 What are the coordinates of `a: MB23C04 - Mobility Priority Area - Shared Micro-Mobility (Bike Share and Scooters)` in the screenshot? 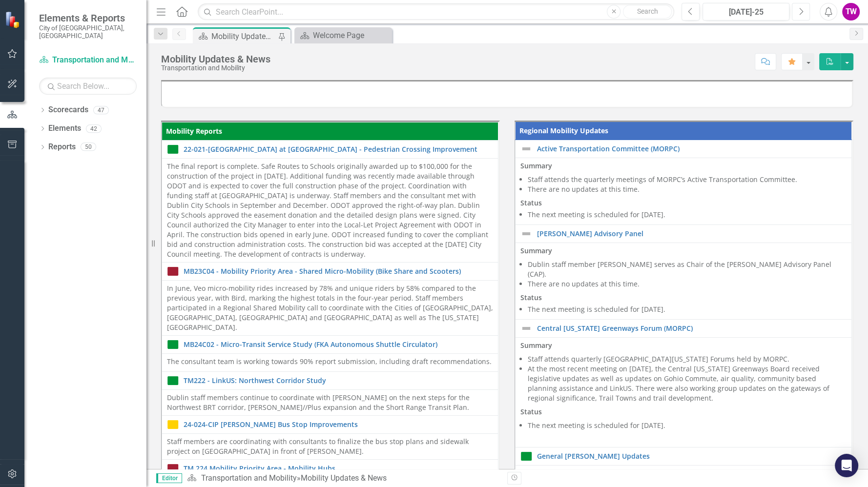 It's located at (339, 270).